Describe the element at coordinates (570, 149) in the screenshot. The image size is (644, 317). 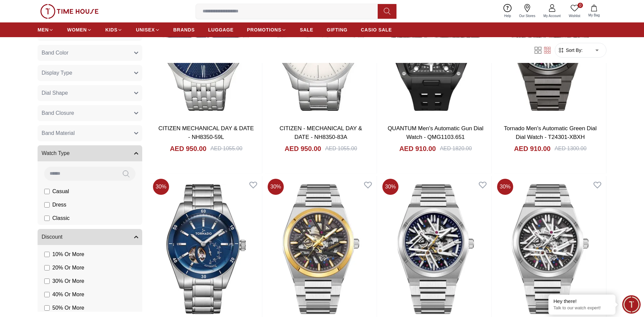
I see `div: AED 1300.00` at that location.